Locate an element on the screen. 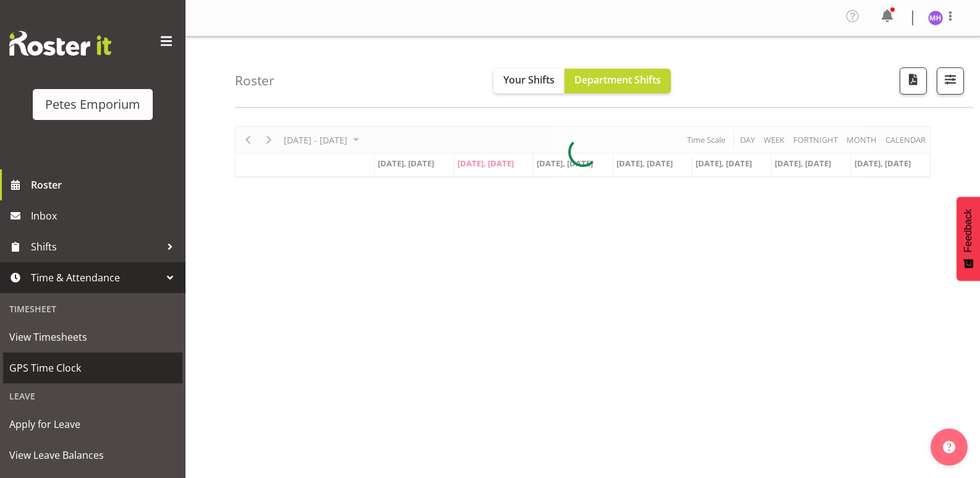  span: Roster is located at coordinates (105, 185).